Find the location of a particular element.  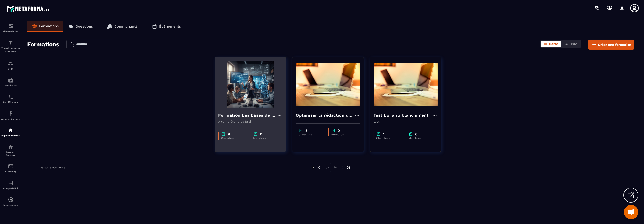

a: formation-backgroundOptimiser la rédaction de vos promptschapter3Chapitreschapter0Membres is located at coordinates (331, 108).